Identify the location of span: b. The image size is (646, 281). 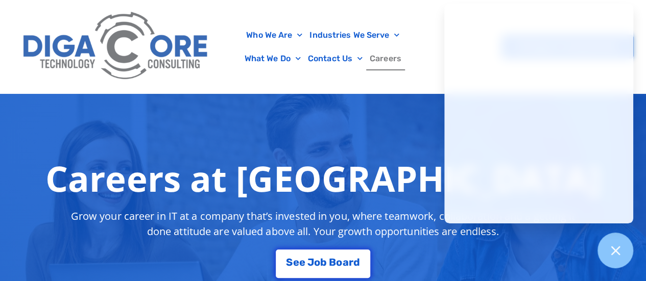
(323, 262).